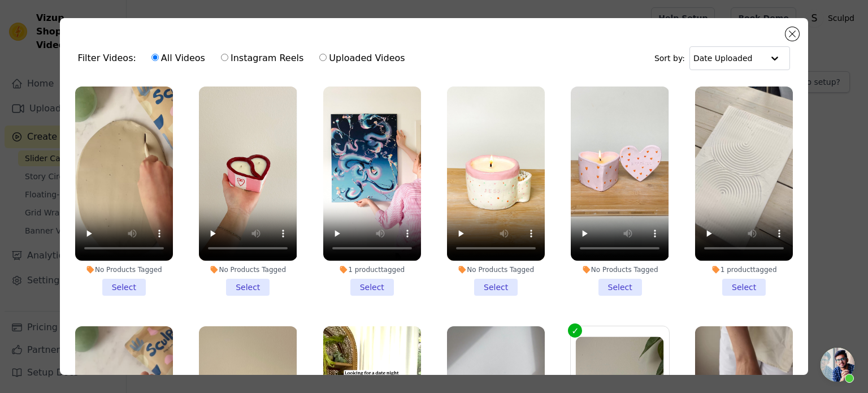 This screenshot has height=393, width=868. I want to click on label: All Videos, so click(178, 58).